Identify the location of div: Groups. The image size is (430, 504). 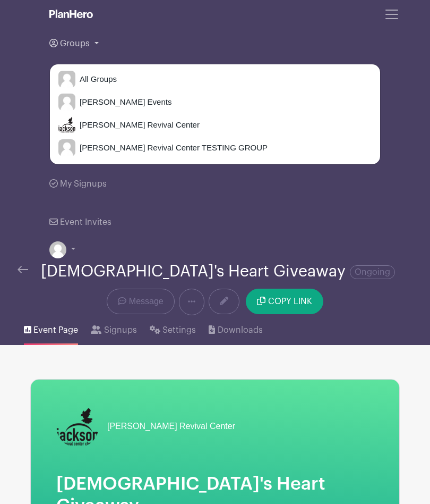
(215, 114).